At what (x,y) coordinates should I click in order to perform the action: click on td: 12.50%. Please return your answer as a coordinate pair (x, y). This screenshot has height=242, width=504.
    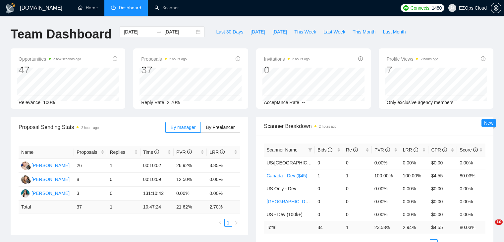
    Looking at the image, I should click on (190, 180).